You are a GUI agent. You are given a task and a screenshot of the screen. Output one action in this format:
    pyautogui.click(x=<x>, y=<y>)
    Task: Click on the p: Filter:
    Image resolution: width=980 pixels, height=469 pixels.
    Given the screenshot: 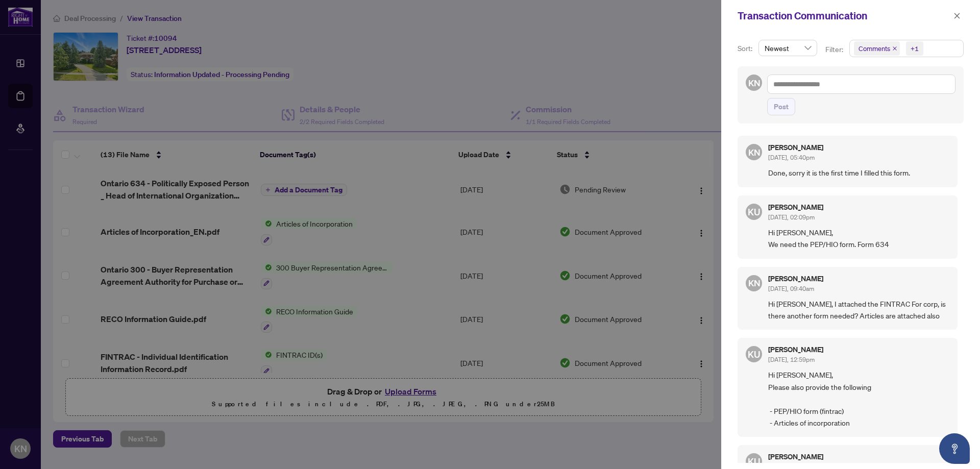 What is the action you would take?
    pyautogui.click(x=835, y=49)
    